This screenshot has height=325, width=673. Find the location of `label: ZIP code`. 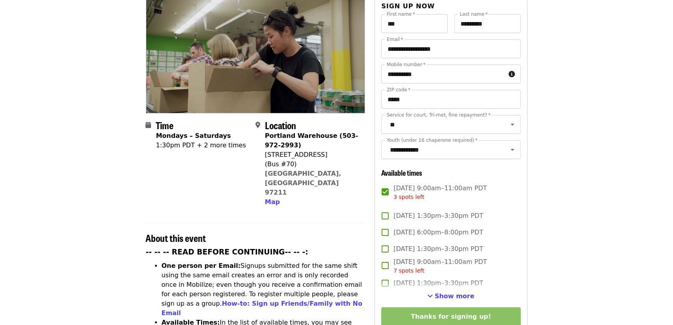

label: ZIP code is located at coordinates (399, 90).